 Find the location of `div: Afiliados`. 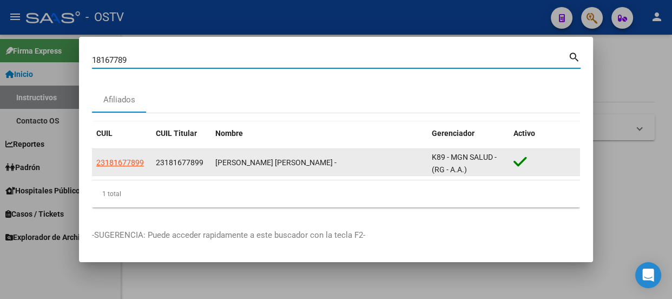

div: Afiliados is located at coordinates (119, 100).